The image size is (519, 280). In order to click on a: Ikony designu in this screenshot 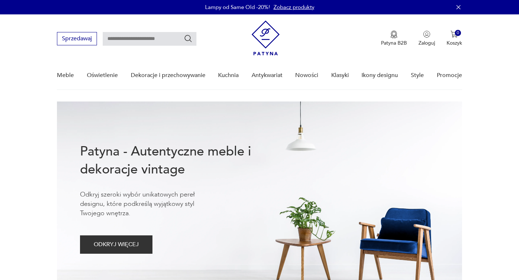, I will do `click(379, 75)`.